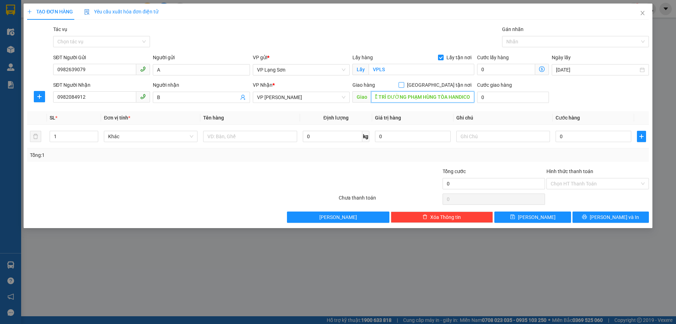 The image size is (676, 324). Describe the element at coordinates (584, 217) in the screenshot. I see `span: printer` at that location.